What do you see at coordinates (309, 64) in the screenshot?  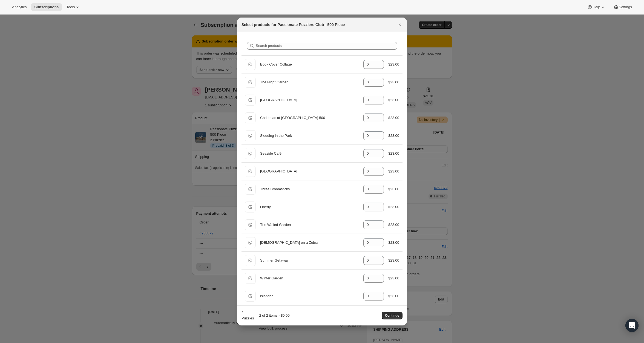 I see `div: Book Cover Collage` at bounding box center [309, 64].